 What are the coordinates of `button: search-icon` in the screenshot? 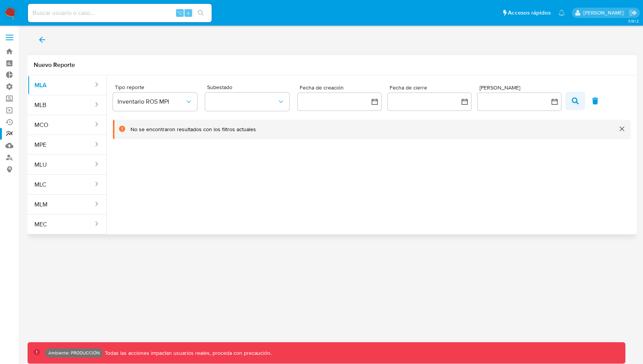 It's located at (200, 13).